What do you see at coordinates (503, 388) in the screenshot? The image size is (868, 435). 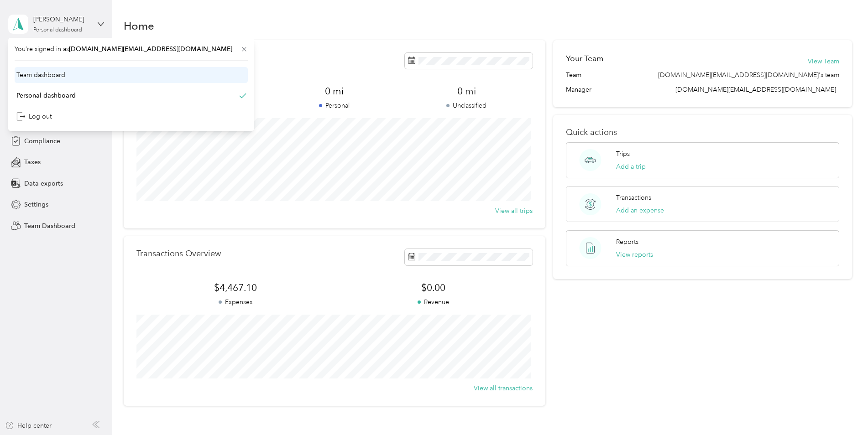 I see `button: View all transactions` at bounding box center [503, 388].